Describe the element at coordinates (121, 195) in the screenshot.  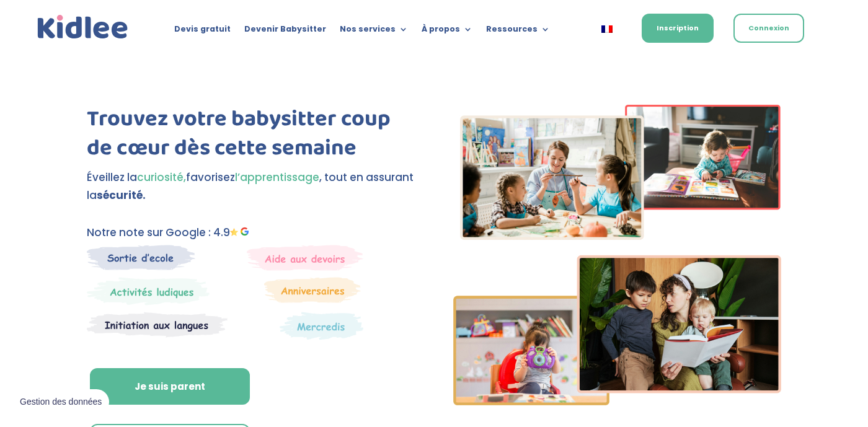
I see `strong: sécurité.` at that location.